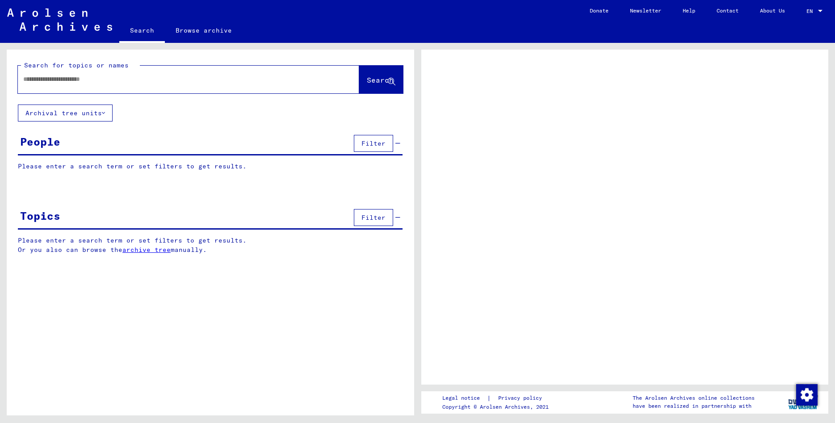  What do you see at coordinates (693, 406) in the screenshot?
I see `p: have been realized in partnership with` at bounding box center [693, 406].